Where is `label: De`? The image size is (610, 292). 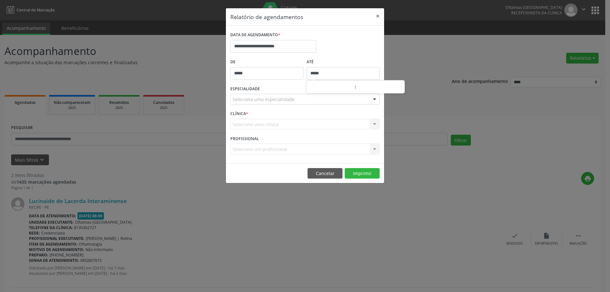 label: De is located at coordinates (267, 62).